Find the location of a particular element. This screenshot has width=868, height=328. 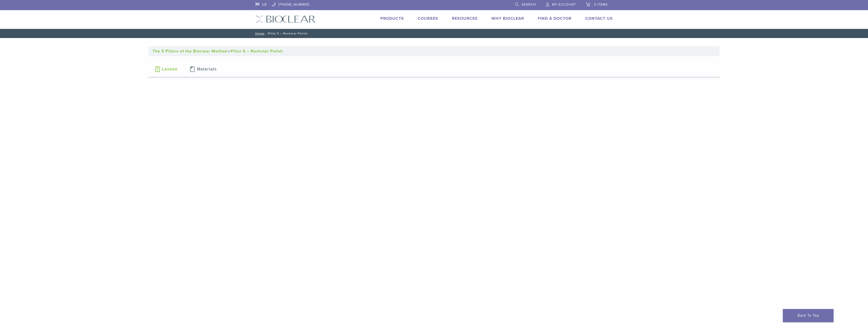

a: Why Bioclear is located at coordinates (508, 19).